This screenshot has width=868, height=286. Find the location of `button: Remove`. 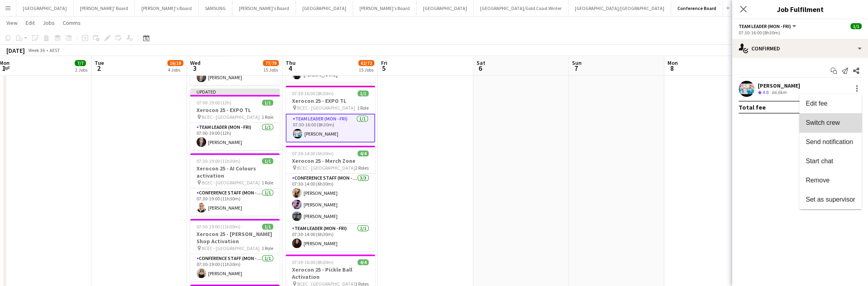

button: Remove is located at coordinates (831, 180).